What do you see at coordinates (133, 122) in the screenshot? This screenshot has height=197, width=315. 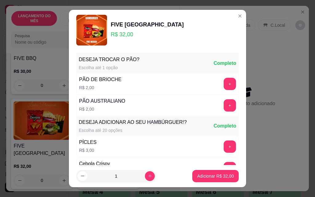 I see `div: DESEJA ADICIONAR AO SEU HAMBÚRGUER!?` at bounding box center [133, 122].